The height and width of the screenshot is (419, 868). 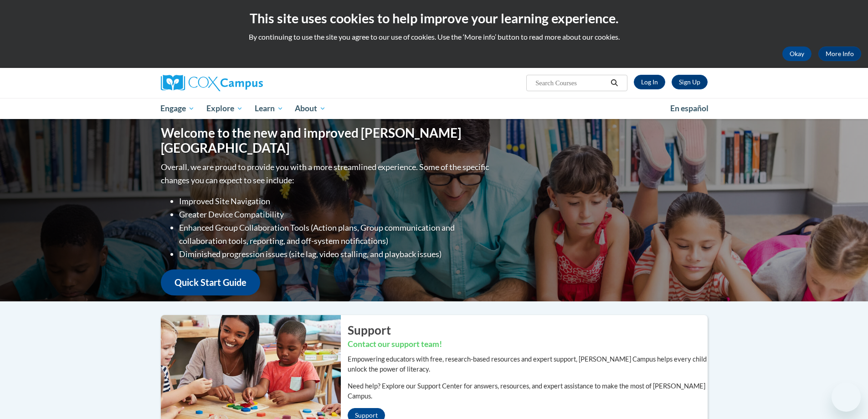 I want to click on p: Need help? Explore our Support Center for answers, resources, and expert assistance to make the m..., so click(x=527, y=392).